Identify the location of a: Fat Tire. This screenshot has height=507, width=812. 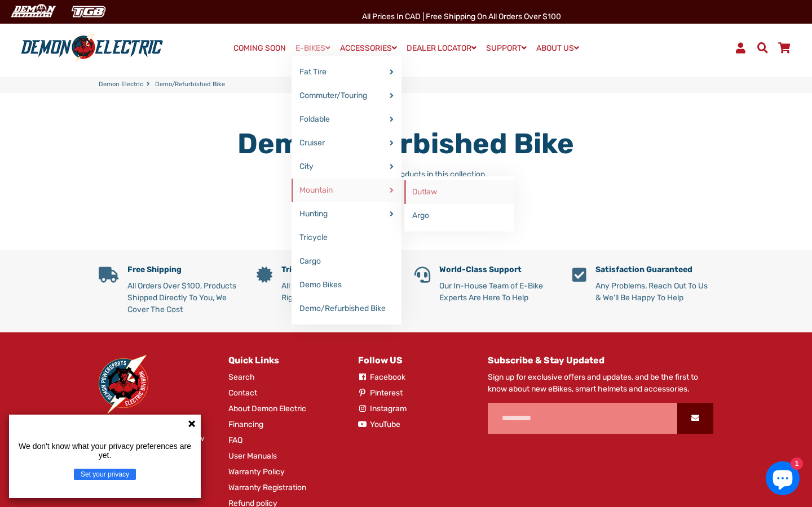
(346, 72).